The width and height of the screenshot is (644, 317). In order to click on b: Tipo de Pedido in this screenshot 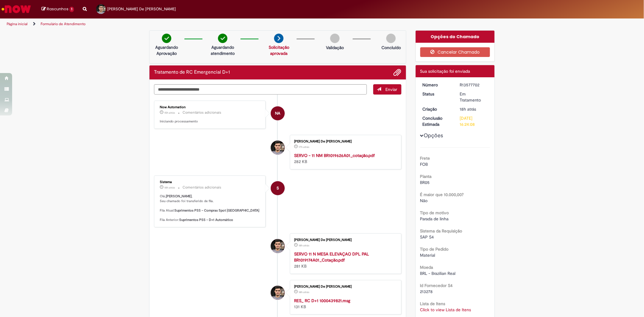, I will do `click(435, 249)`.